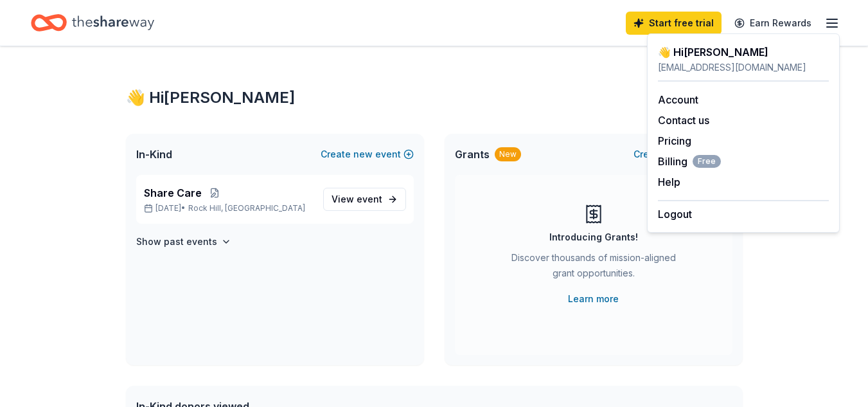 This screenshot has width=868, height=407. I want to click on a: Start free trial, so click(673, 23).